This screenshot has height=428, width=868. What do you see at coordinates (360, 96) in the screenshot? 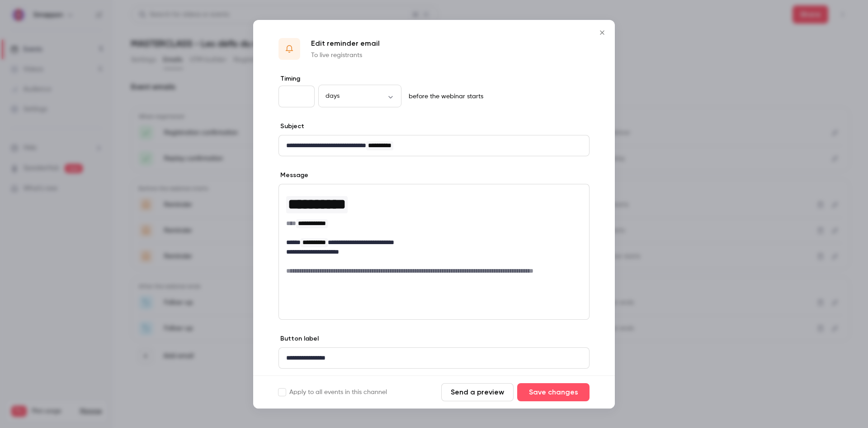
I see `div: days` at bounding box center [360, 96].